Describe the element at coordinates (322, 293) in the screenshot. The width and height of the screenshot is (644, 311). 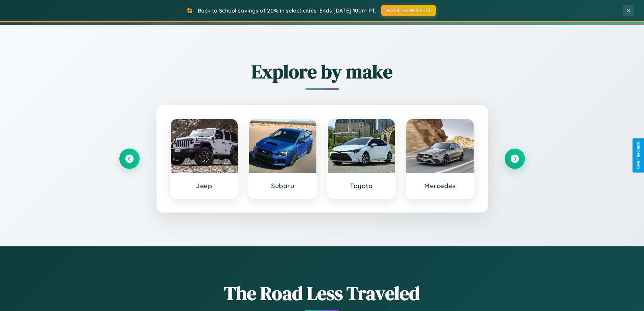
I see `h1: The Road Less Traveled` at that location.